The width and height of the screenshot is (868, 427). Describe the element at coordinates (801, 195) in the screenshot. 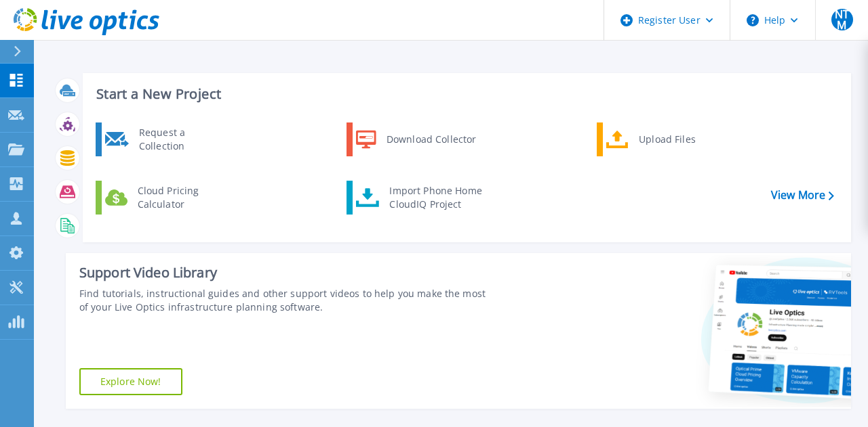

I see `a: View More` at that location.